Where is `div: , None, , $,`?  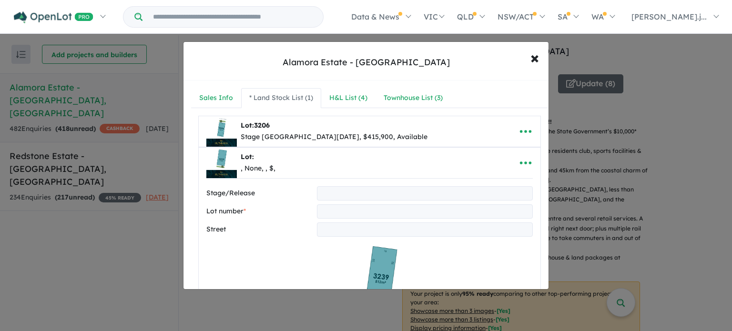 div: , None, , $, is located at coordinates (258, 169).